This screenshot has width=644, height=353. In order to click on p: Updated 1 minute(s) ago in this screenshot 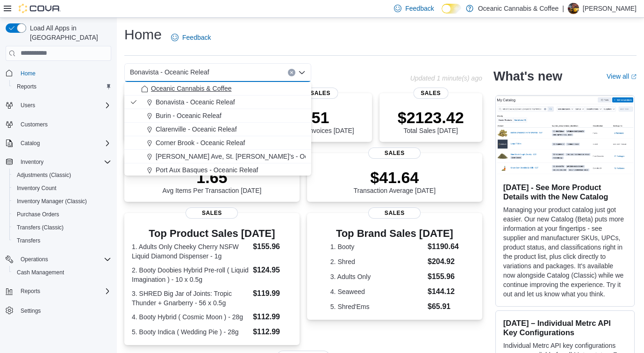, I will do `click(446, 78)`.